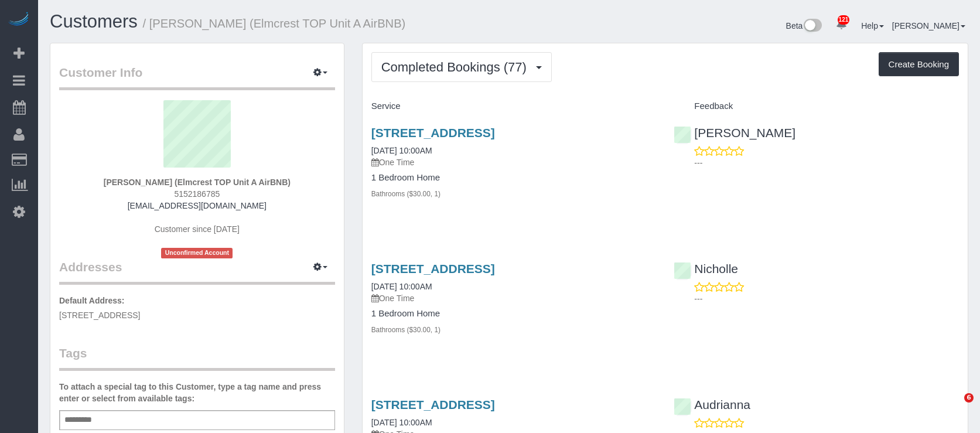 This screenshot has width=980, height=433. Describe the element at coordinates (843, 20) in the screenshot. I see `span: 121` at that location.